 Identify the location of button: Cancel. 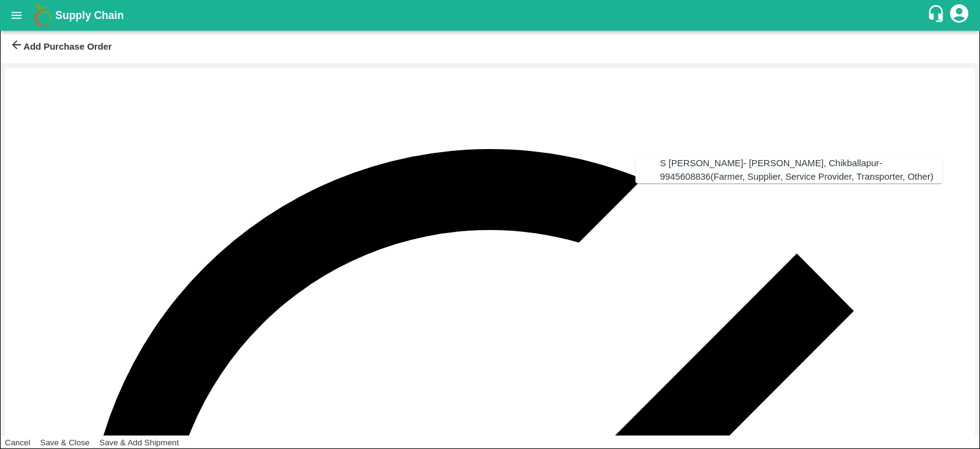
(18, 442).